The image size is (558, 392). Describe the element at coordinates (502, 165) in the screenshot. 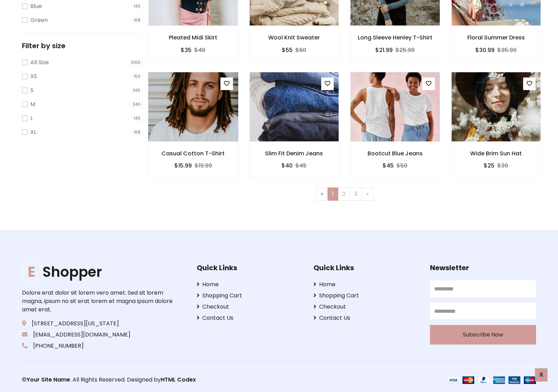

I see `del: $30` at that location.